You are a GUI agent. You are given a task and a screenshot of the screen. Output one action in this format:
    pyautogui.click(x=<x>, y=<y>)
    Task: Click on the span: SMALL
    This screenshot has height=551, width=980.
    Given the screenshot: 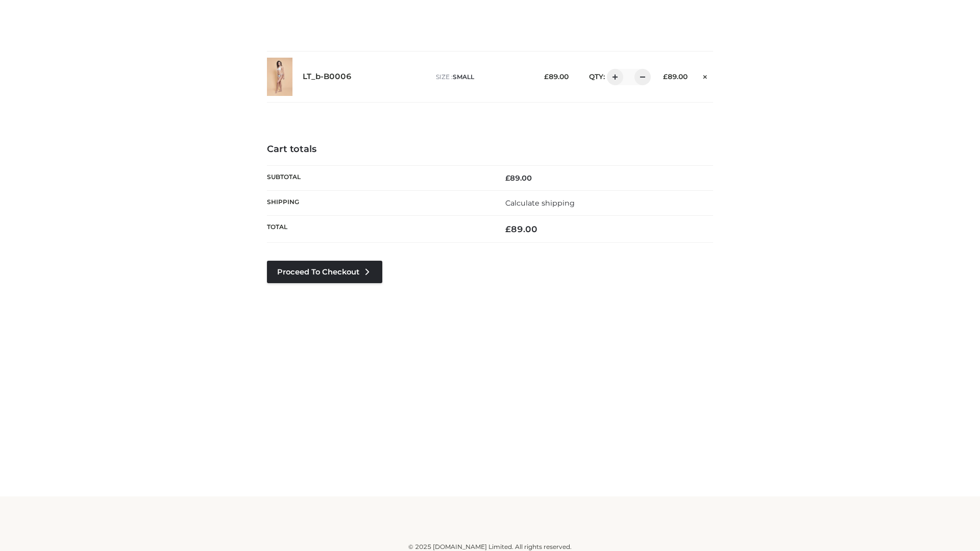 What is the action you would take?
    pyautogui.click(x=463, y=76)
    